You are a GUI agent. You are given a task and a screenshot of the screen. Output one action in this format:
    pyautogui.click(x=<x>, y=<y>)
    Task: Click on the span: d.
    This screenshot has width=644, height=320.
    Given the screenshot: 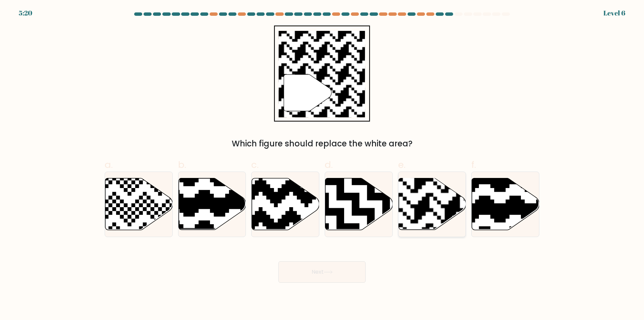 What is the action you would take?
    pyautogui.click(x=329, y=164)
    